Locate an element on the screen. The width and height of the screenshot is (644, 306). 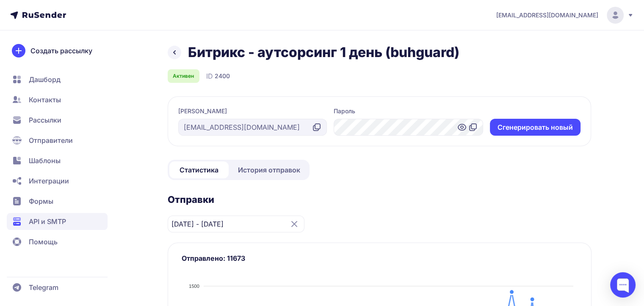
span: Дашборд is located at coordinates (45, 80).